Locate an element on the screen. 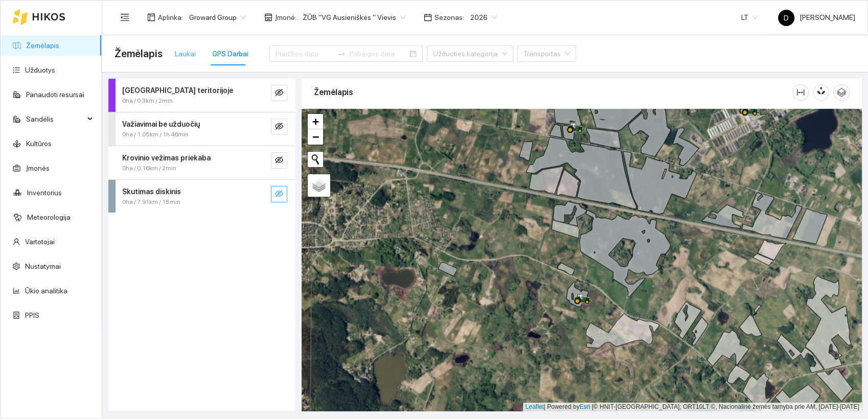 This screenshot has height=419, width=868. span: D is located at coordinates (786, 18).